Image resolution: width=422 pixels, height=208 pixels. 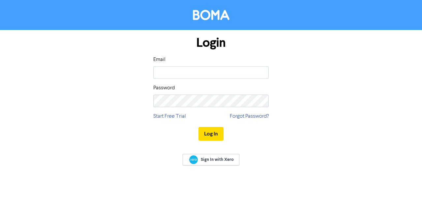 I want to click on span: Sign In with Xero, so click(x=217, y=160).